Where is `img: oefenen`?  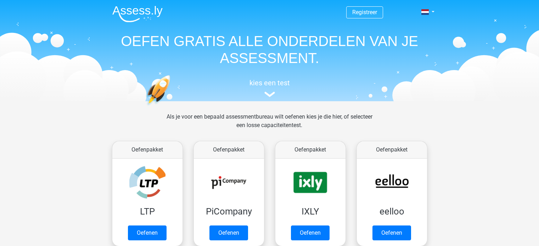 img: oefenen is located at coordinates (172, 107).